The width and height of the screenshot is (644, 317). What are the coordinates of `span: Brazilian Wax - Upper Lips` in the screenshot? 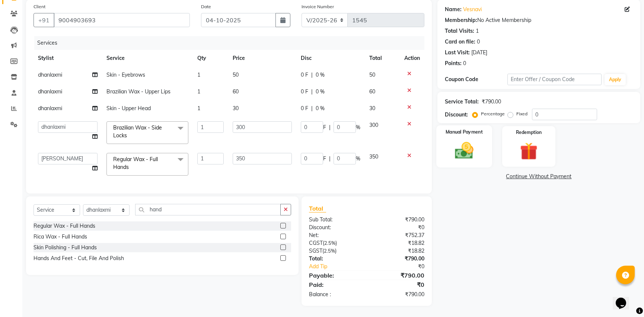 It's located at (139, 92).